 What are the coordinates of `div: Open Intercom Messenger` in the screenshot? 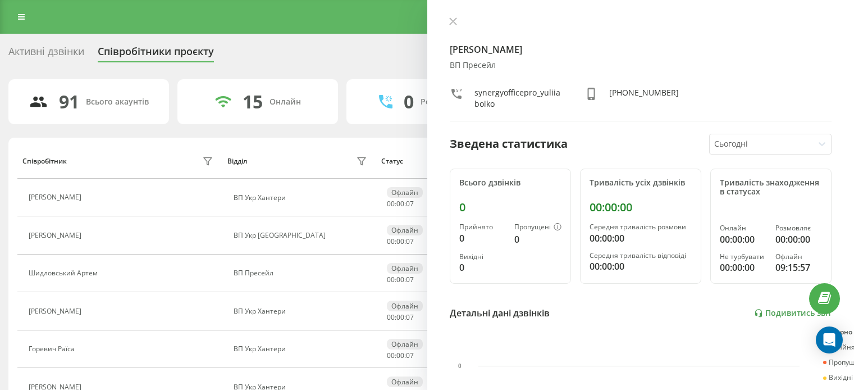 It's located at (829, 340).